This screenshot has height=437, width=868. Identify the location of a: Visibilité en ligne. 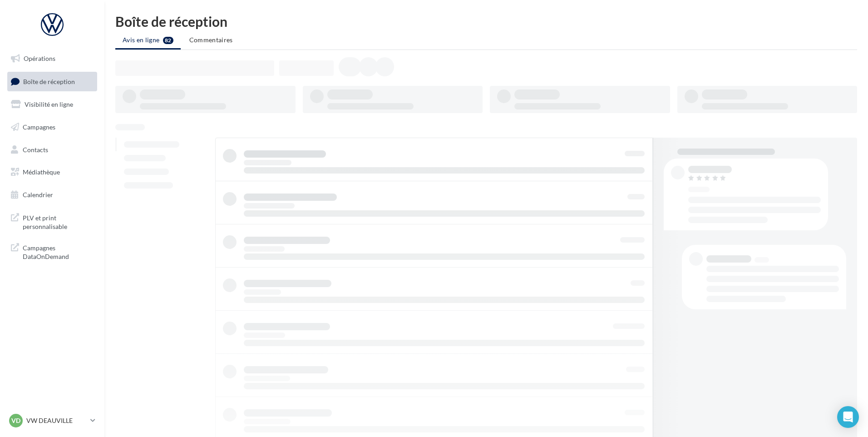
(52, 105).